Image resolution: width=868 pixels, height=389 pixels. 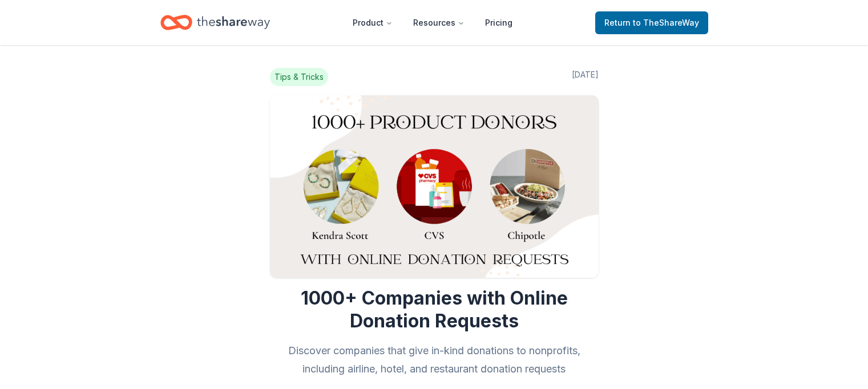 I want to click on span: Return, so click(x=651, y=23).